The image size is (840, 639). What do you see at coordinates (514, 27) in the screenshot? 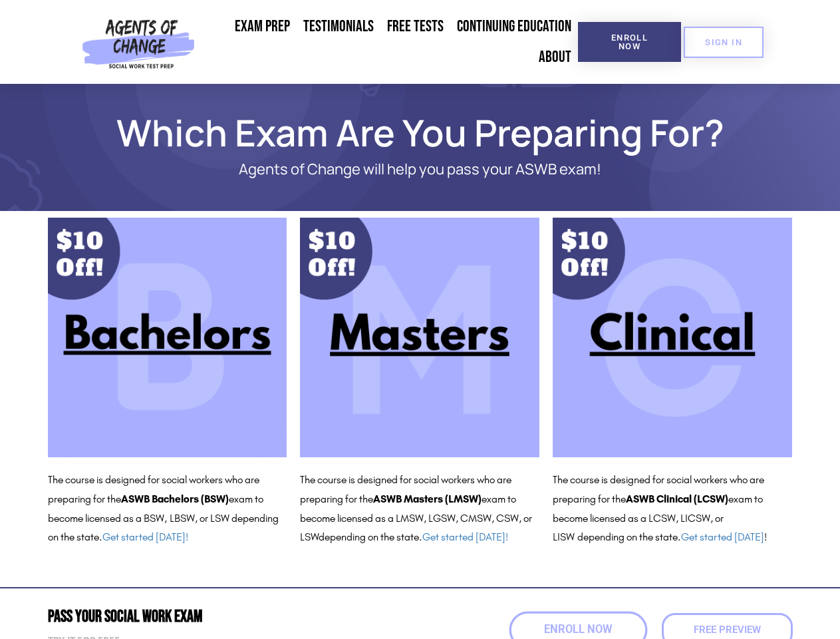
I see `a: Continuing Education` at bounding box center [514, 27].